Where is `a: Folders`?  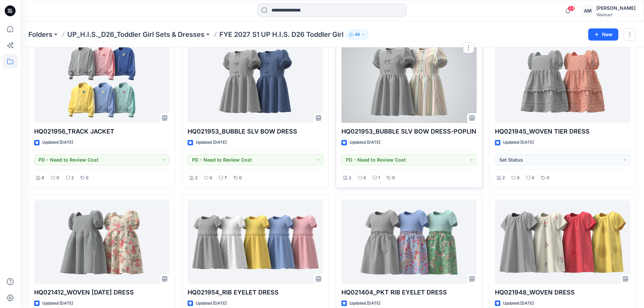
a: Folders is located at coordinates (40, 34).